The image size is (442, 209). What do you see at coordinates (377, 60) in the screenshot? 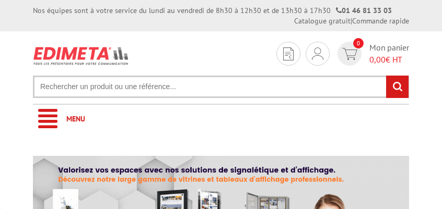
I see `span: 0,00` at bounding box center [377, 60].